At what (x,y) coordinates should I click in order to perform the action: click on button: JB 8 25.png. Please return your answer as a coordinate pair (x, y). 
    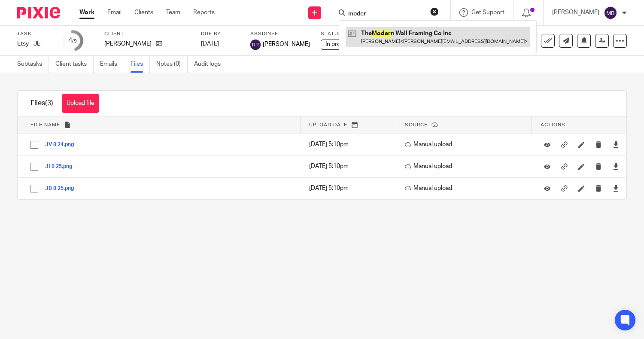
    Looking at the image, I should click on (63, 188).